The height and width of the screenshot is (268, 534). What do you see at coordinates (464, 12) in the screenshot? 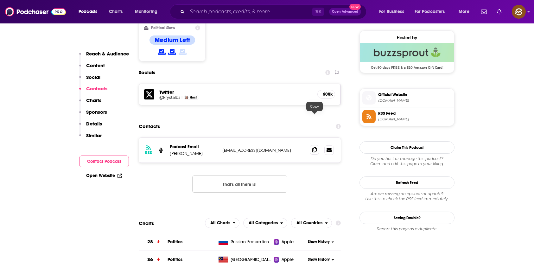
I see `span: More` at bounding box center [464, 12].